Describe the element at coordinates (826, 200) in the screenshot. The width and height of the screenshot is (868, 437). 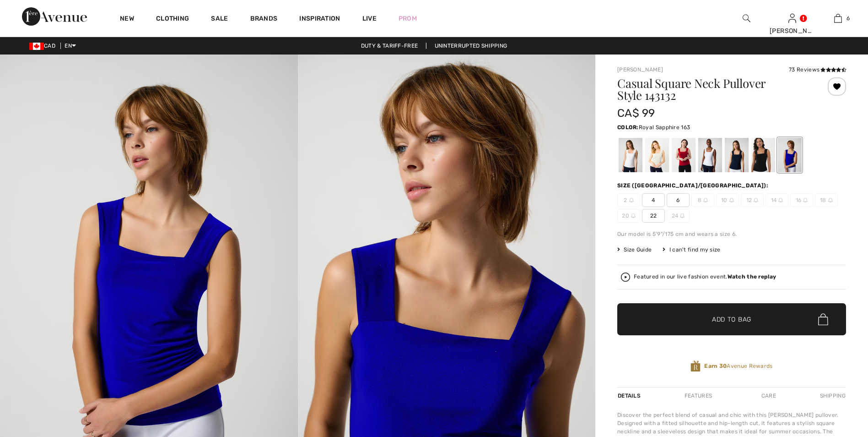
I see `span: 18` at that location.